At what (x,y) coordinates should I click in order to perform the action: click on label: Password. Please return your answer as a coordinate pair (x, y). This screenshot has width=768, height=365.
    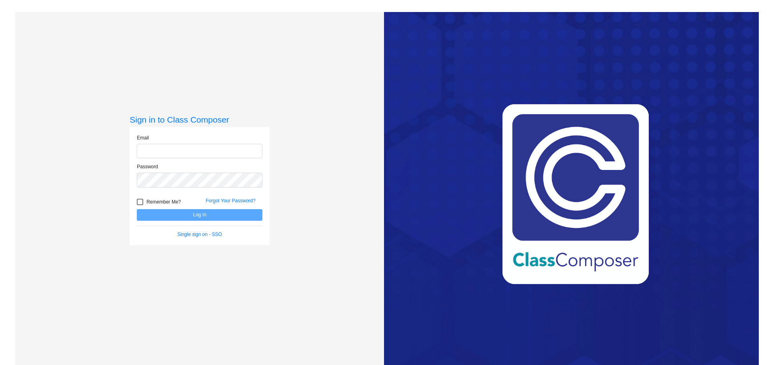
    Looking at the image, I should click on (147, 166).